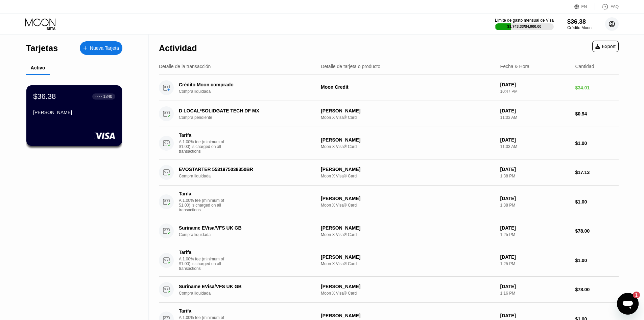 This screenshot has width=644, height=320. What do you see at coordinates (579, 28) in the screenshot?
I see `div: Crédito Moon` at bounding box center [579, 28].